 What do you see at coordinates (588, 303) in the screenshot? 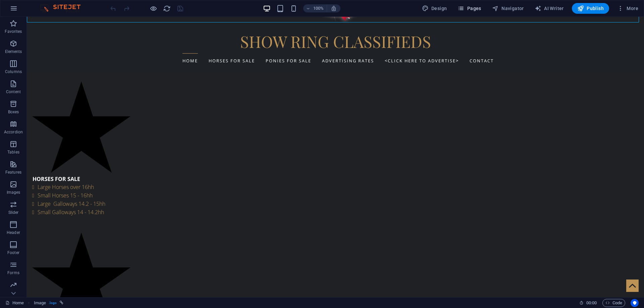
I see `h6: Session time` at bounding box center [588, 303].